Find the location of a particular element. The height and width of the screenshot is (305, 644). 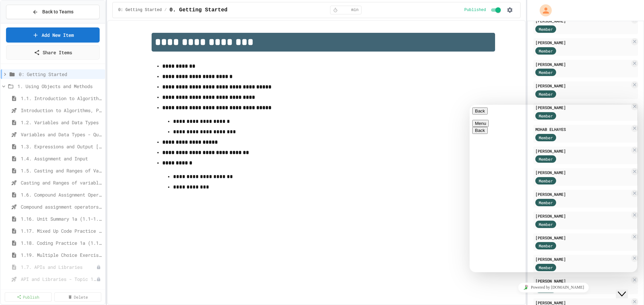

span: 1.19. Multiple Choice Exercises for Unit 1a (1.1-1.6) is located at coordinates (61, 255).